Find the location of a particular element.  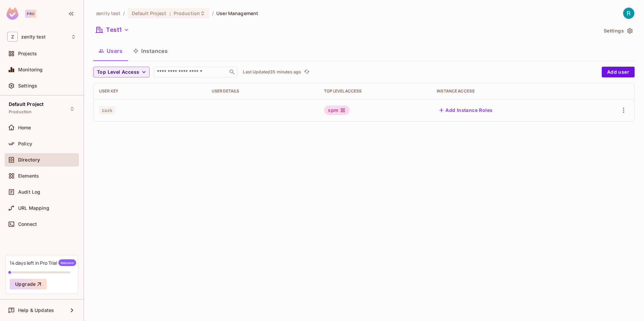

span: Help & Updates is located at coordinates (36, 310).